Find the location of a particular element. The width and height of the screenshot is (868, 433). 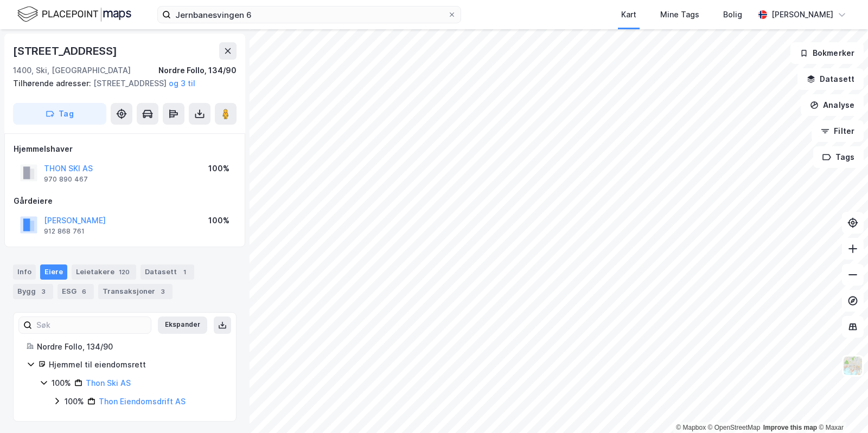

div: 6 is located at coordinates (84, 292).